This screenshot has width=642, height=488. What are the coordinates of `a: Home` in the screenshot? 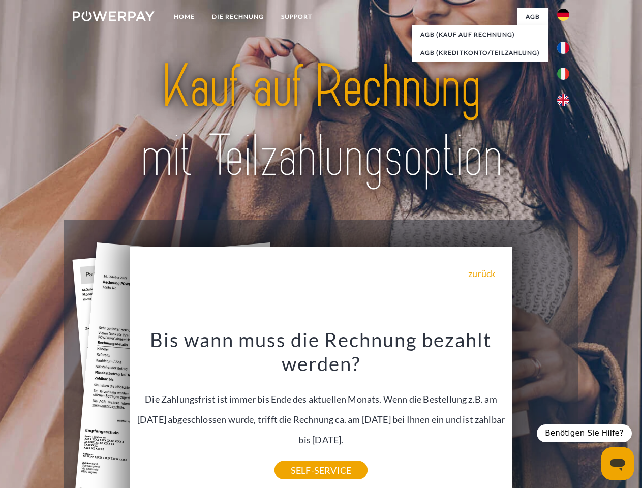 It's located at (184, 17).